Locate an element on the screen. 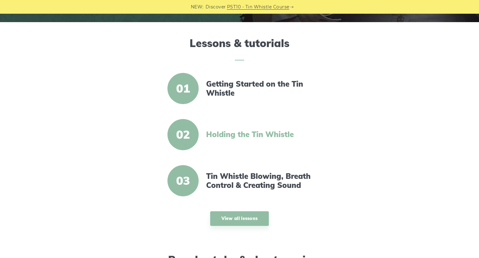 The image size is (479, 258). a: PST10 - Tin Whistle Course is located at coordinates (258, 7).